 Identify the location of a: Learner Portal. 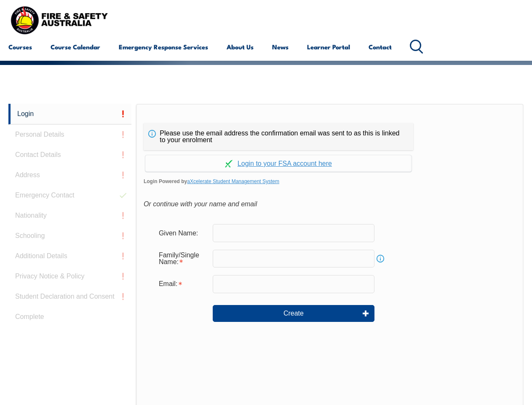
(329, 47).